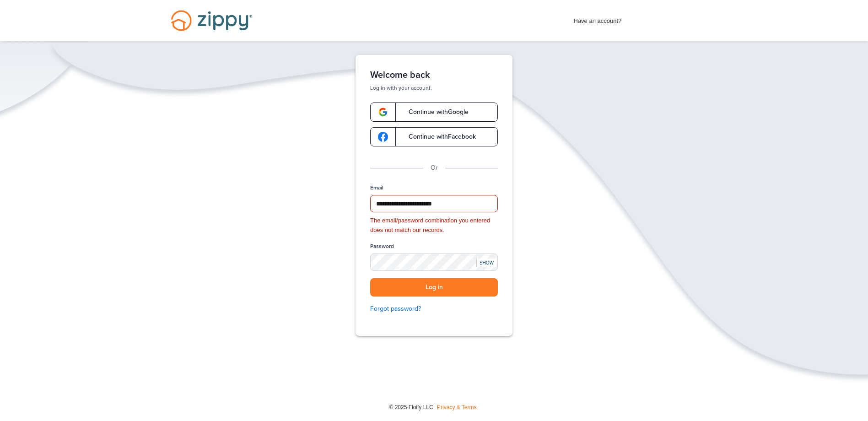 The image size is (868, 421). Describe the element at coordinates (434, 137) in the screenshot. I see `a: google-logoContinue withFacebook` at that location.